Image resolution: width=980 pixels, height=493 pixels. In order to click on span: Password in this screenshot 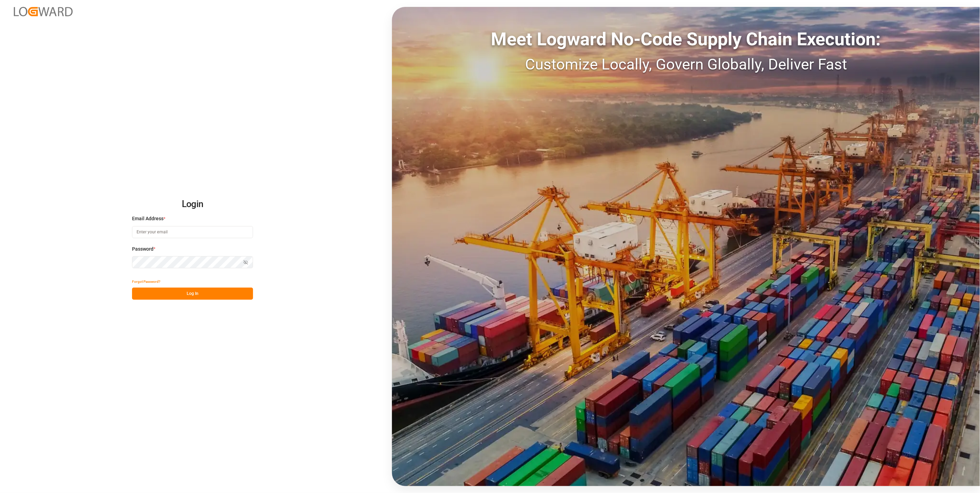, I will do `click(143, 249)`.